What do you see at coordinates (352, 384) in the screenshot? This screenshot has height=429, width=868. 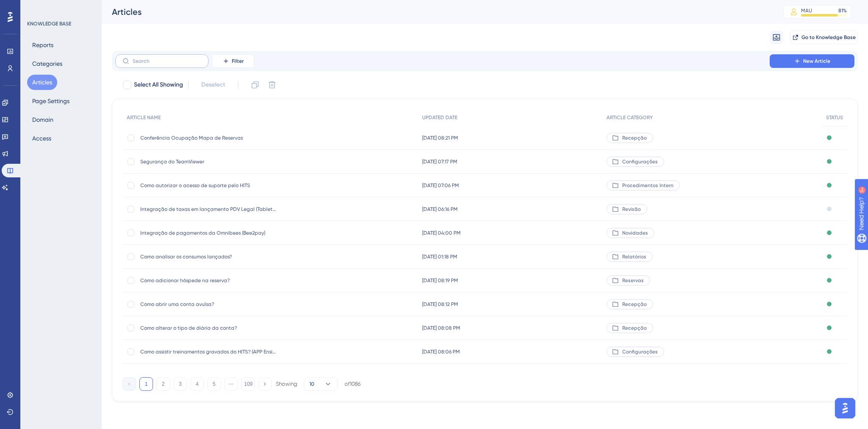 I see `div: of 1086` at bounding box center [352, 384].